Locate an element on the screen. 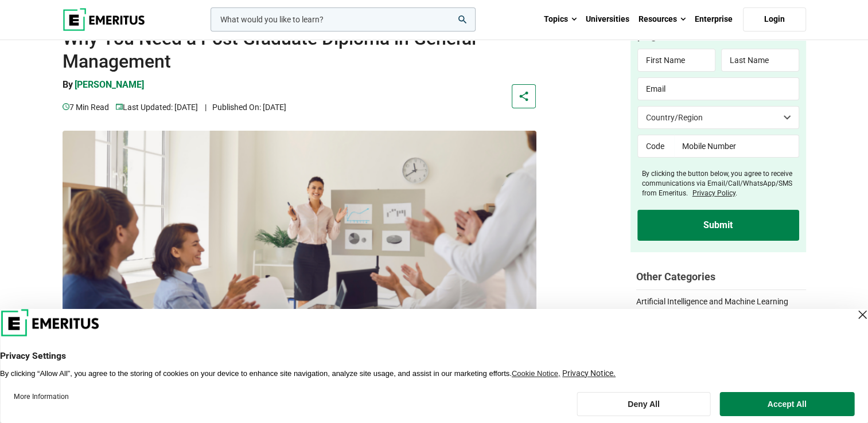  img: Why You Need a Post Graduate Diploma in General Management | business management programme storie... is located at coordinates (299, 254).